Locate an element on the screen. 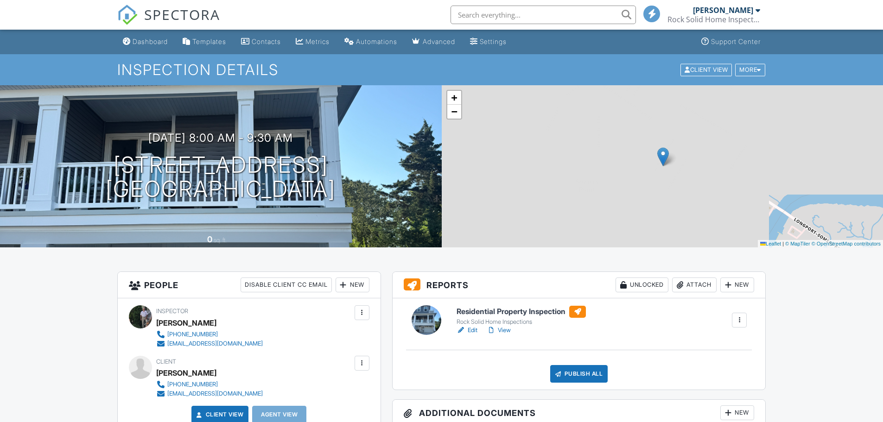  div: Metrics is located at coordinates (318, 41).